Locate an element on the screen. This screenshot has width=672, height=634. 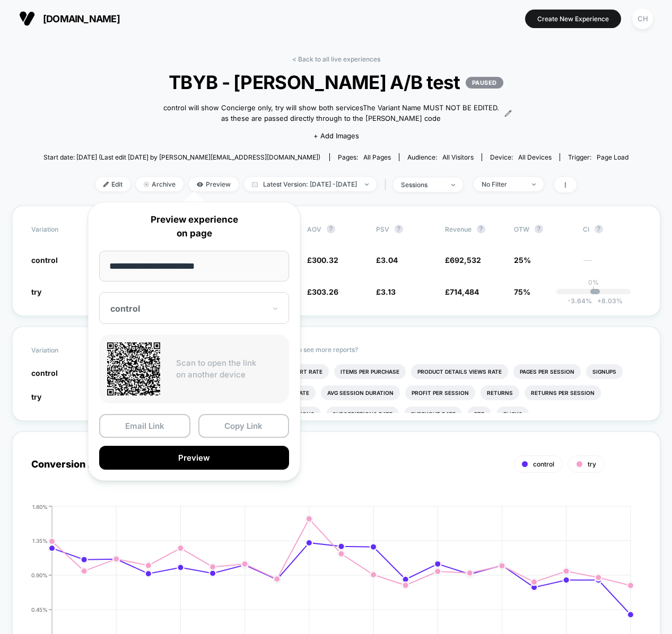
li: Subscriptions Rate is located at coordinates (363, 414).